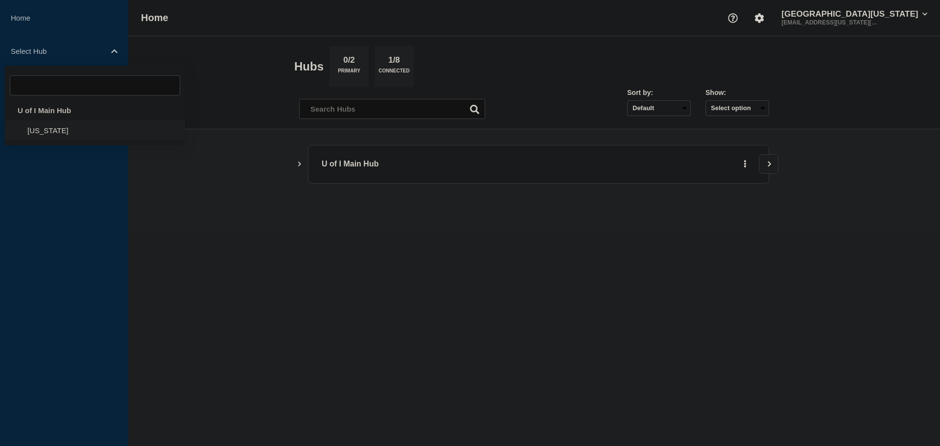 The image size is (940, 446). Describe the element at coordinates (737, 93) in the screenshot. I see `div: Show:` at that location.